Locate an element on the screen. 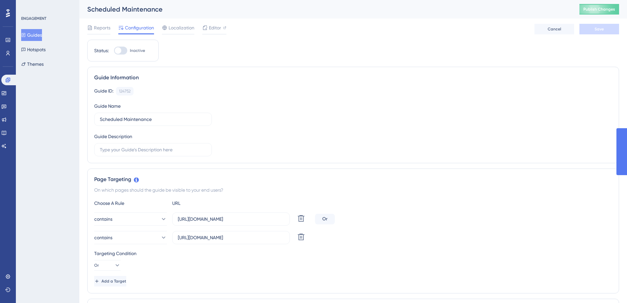 The width and height of the screenshot is (627, 303). span: Publish Changes is located at coordinates (599, 9).